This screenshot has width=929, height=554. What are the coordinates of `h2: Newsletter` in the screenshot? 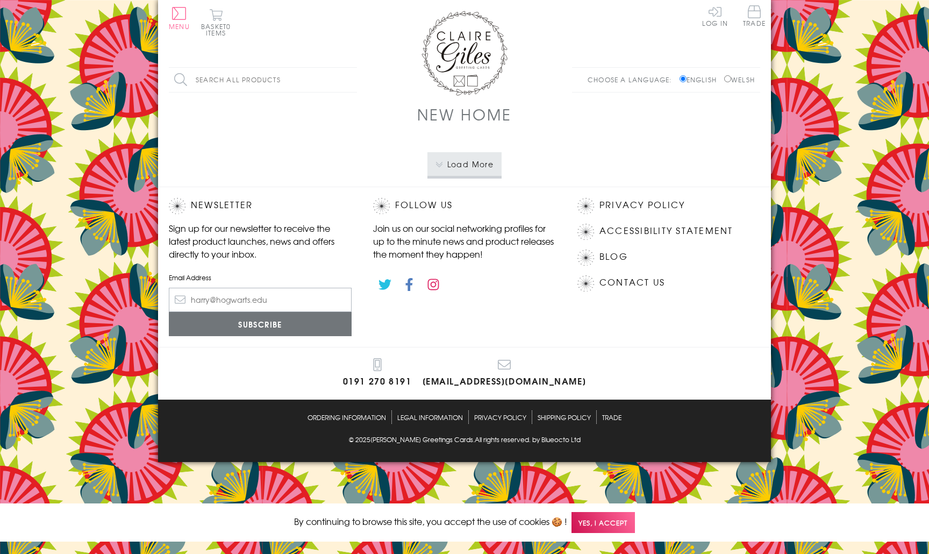 It's located at (260, 206).